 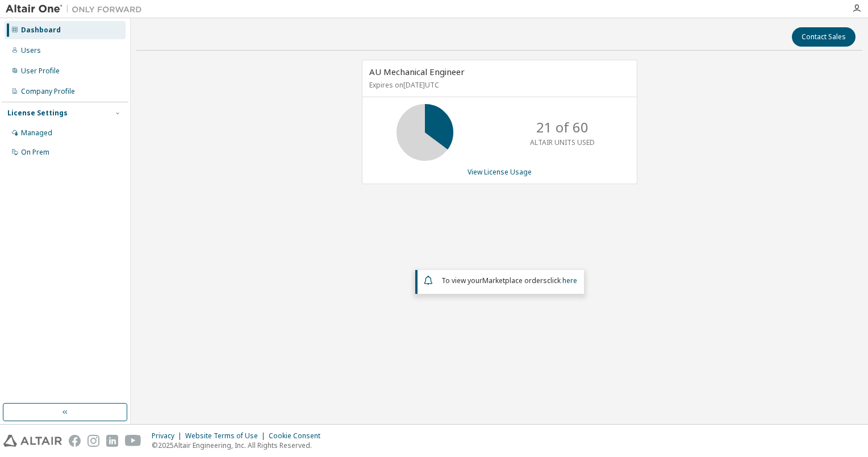 I want to click on img: facebook.svg, so click(x=75, y=440).